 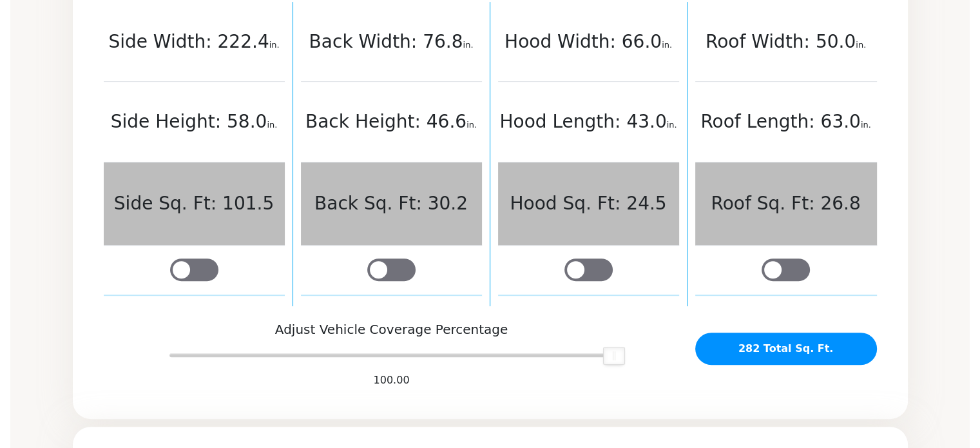 What do you see at coordinates (392, 329) in the screenshot?
I see `h5: Adjust Vehicle Coverage Percentage` at bounding box center [392, 329].